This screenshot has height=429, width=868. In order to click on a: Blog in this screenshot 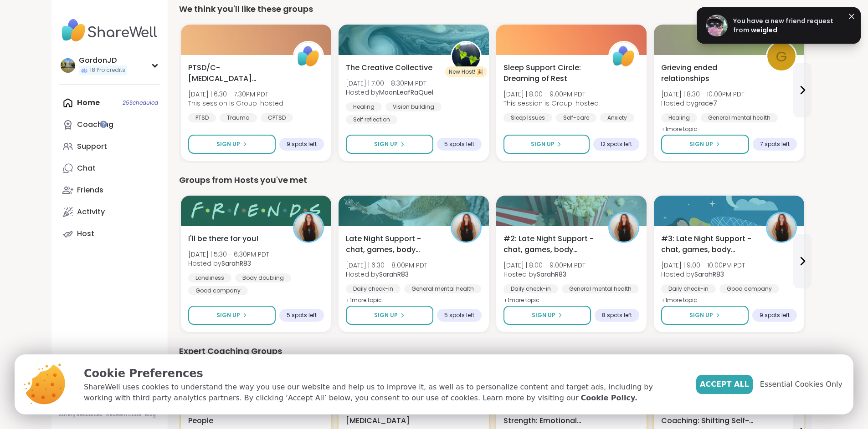, I will do `click(151, 415)`.